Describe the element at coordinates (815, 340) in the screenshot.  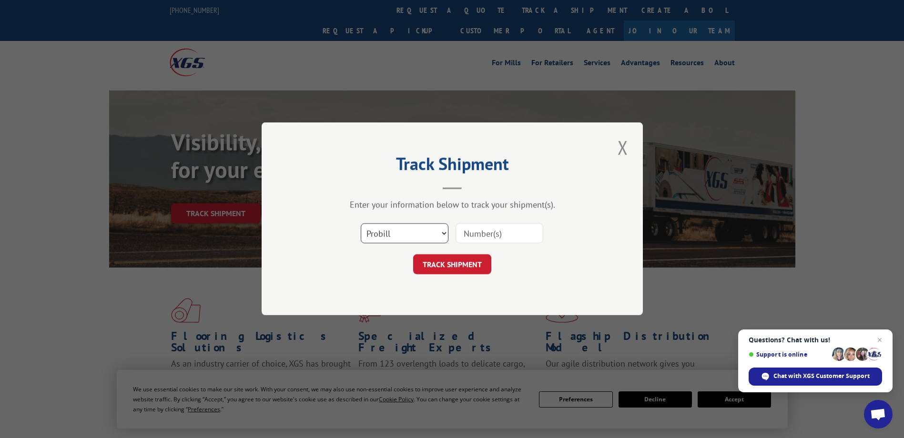
I see `span: Questions? Chat with us!` at that location.